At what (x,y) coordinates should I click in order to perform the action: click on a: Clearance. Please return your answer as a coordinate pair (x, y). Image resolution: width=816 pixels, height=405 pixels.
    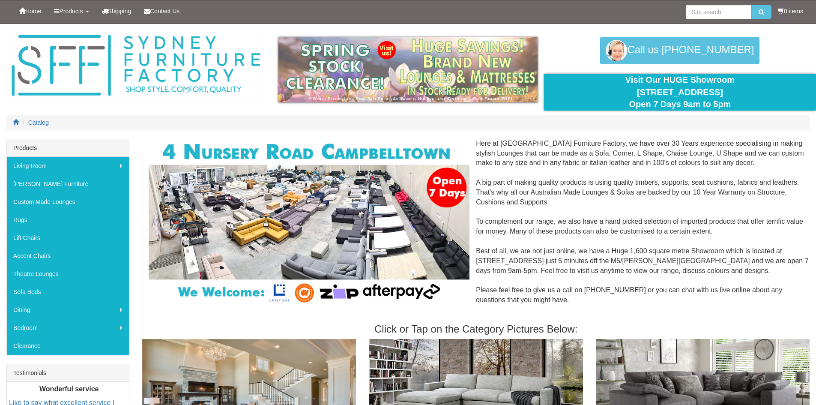
    Looking at the image, I should click on (68, 346).